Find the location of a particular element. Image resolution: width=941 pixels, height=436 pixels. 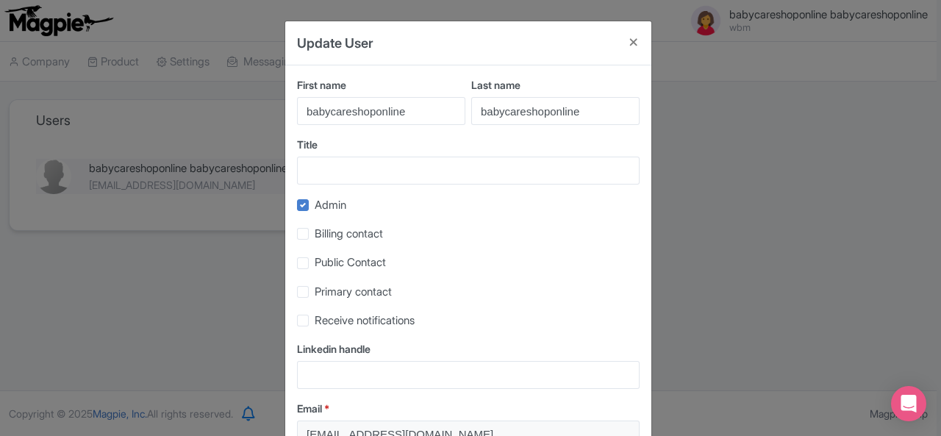

span: Billing contact is located at coordinates (348, 233).